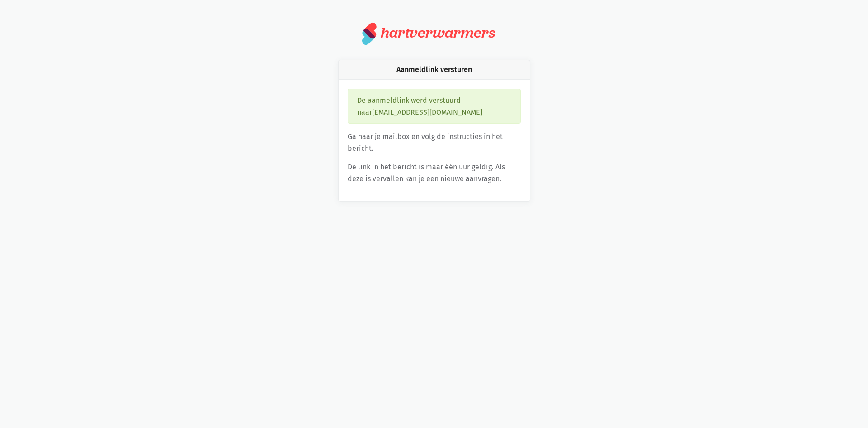 This screenshot has width=868, height=428. I want to click on div: Aanmeldlink versturen, so click(434, 70).